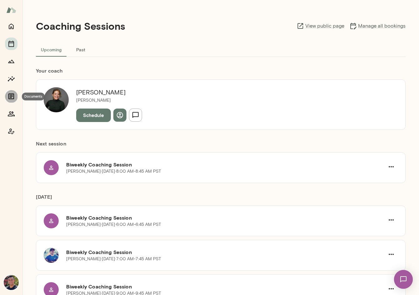 The height and width of the screenshot is (295, 419). Describe the element at coordinates (136, 115) in the screenshot. I see `button: Send message` at that location.